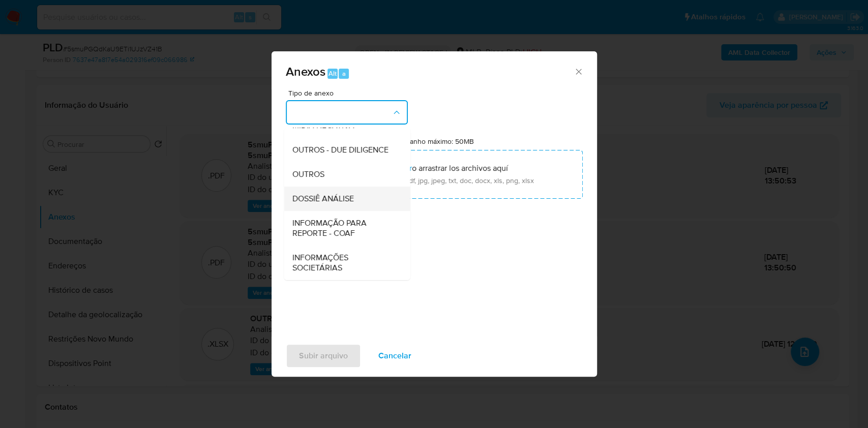 The width and height of the screenshot is (868, 428). Describe the element at coordinates (344, 263) in the screenshot. I see `span: INFORMAÇÕES SOCIETÁRIAS` at that location.